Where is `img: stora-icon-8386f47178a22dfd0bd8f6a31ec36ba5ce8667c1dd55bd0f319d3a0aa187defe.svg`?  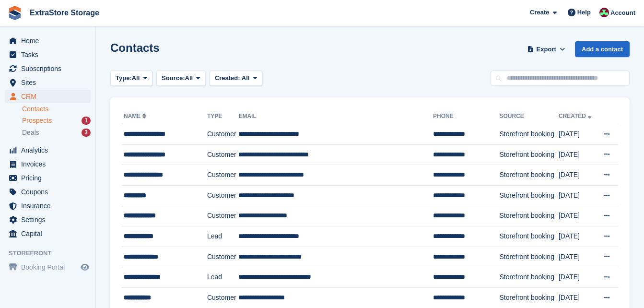 img: stora-icon-8386f47178a22dfd0bd8f6a31ec36ba5ce8667c1dd55bd0f319d3a0aa187defe.svg is located at coordinates (15, 13).